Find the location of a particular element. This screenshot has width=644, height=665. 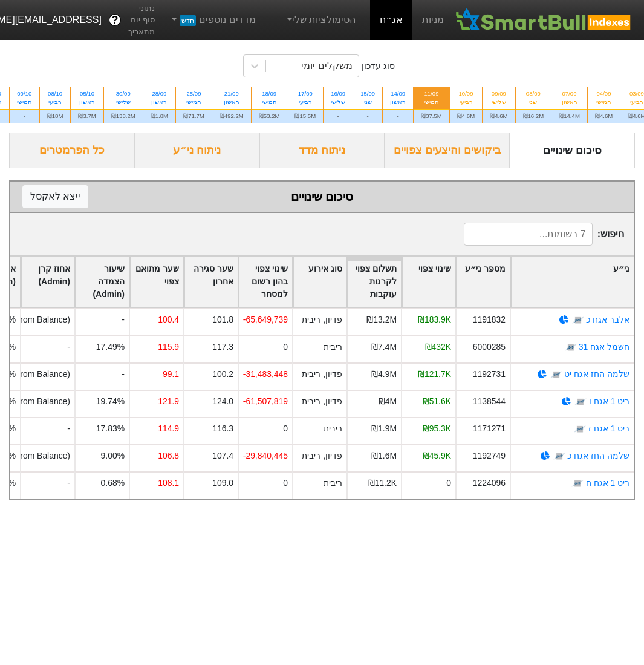

div: -29,840,445 is located at coordinates (265, 455).